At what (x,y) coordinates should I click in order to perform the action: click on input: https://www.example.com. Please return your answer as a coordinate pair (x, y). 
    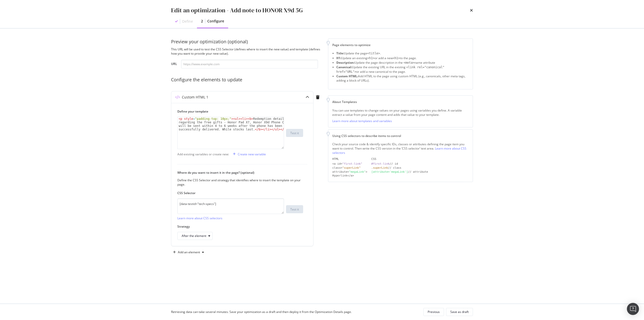
    Looking at the image, I should click on (250, 64).